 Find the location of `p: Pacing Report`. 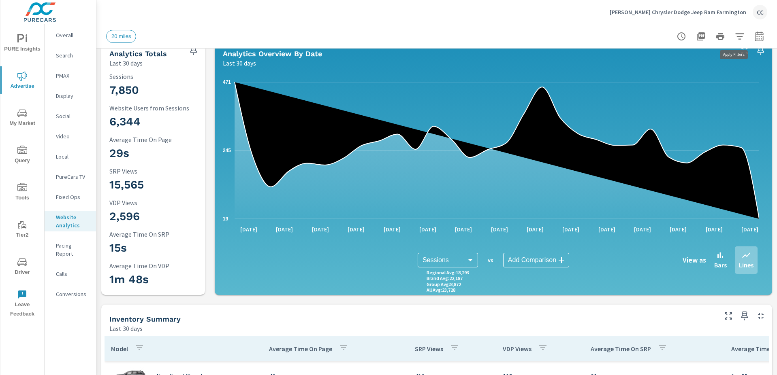

p: Pacing Report is located at coordinates (72, 250).